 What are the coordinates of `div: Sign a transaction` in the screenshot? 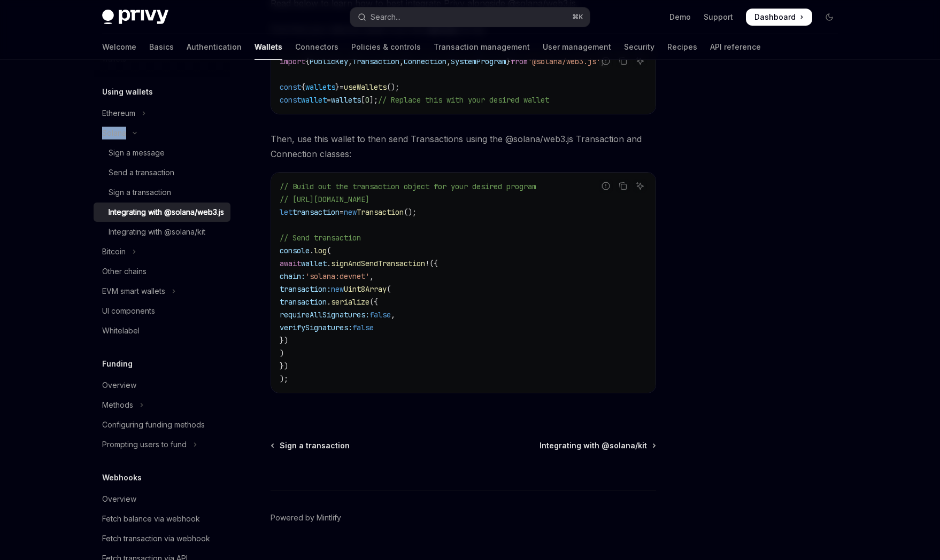 It's located at (139, 193).